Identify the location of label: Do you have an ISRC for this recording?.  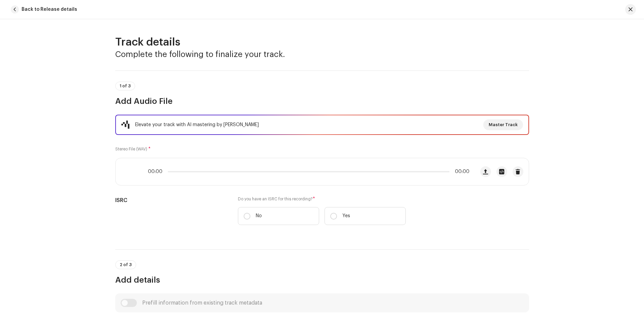
(322, 199).